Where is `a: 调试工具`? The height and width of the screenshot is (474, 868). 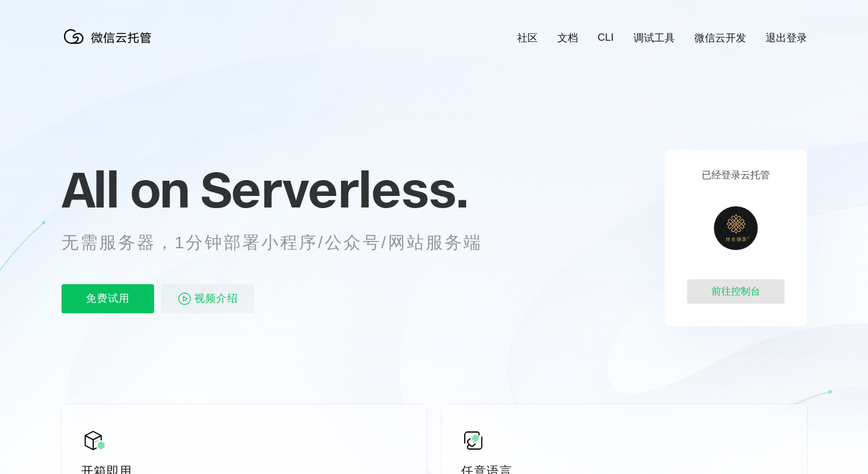 a: 调试工具 is located at coordinates (654, 38).